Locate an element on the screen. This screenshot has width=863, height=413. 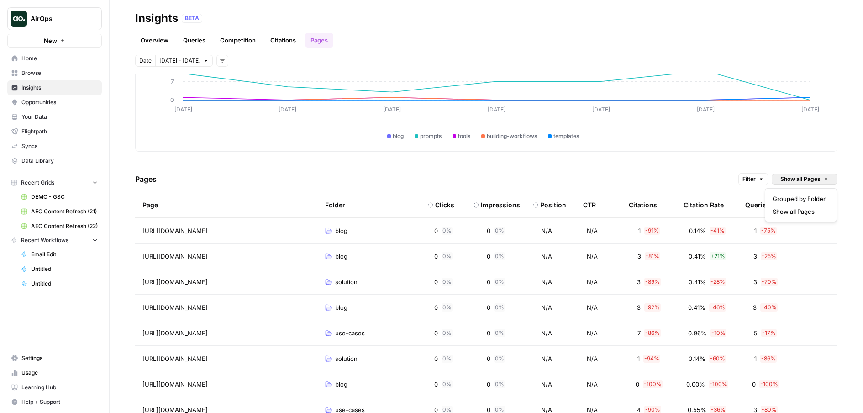
span: - 75 % is located at coordinates (769, 231).